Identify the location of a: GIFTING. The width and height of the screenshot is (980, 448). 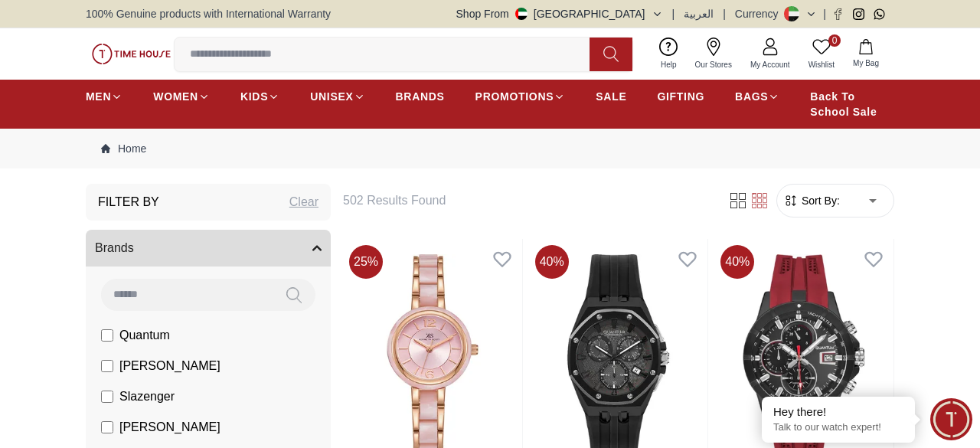
(681, 97).